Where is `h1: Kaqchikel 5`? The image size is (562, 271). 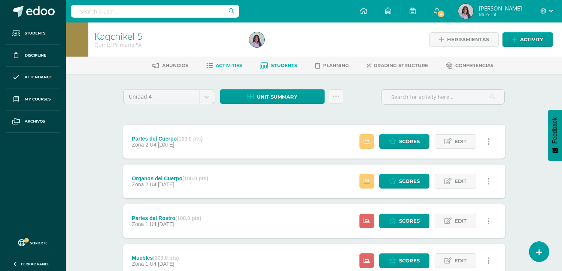
h1: Kaqchikel 5 is located at coordinates (167, 36).